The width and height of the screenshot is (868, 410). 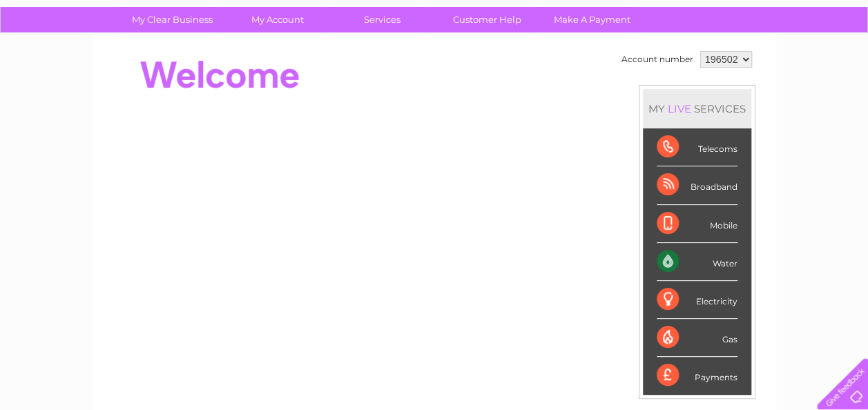 I want to click on td: Account number, so click(x=658, y=59).